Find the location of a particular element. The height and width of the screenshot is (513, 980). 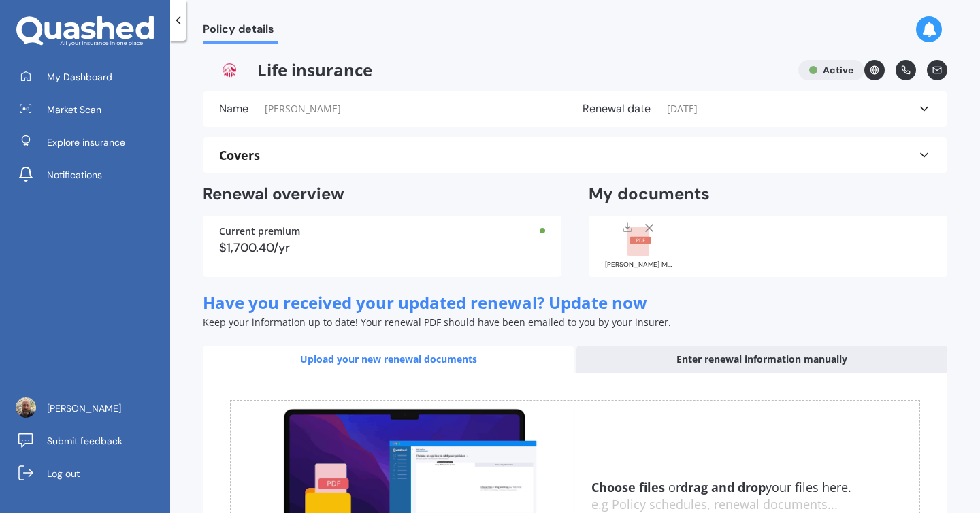

div: e.g Policy schedules, renewal documents... is located at coordinates (756, 505).